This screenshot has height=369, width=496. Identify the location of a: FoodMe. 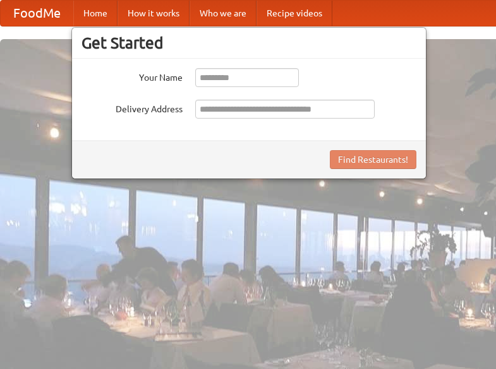
(37, 13).